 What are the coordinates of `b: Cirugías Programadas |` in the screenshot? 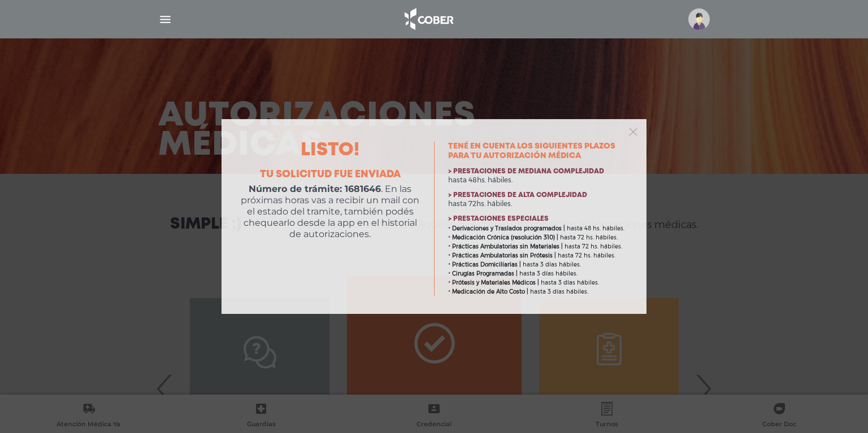 It's located at (485, 273).